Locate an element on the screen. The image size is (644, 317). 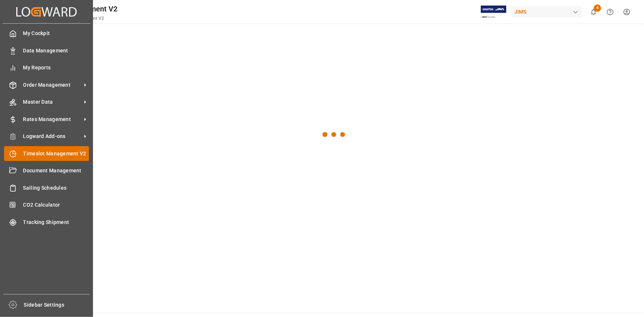
span: CO2 Calculator is located at coordinates (56, 204).